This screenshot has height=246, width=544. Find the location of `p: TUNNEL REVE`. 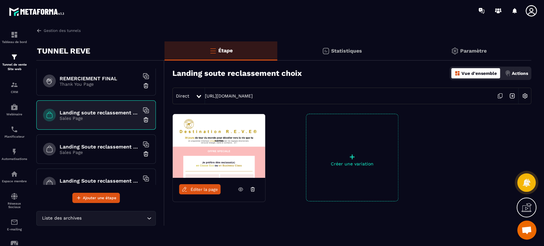

p: TUNNEL REVE is located at coordinates (63, 51).